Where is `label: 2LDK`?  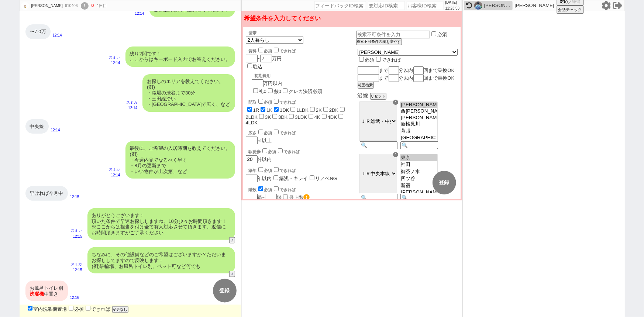
label: 2LDK is located at coordinates (252, 117).